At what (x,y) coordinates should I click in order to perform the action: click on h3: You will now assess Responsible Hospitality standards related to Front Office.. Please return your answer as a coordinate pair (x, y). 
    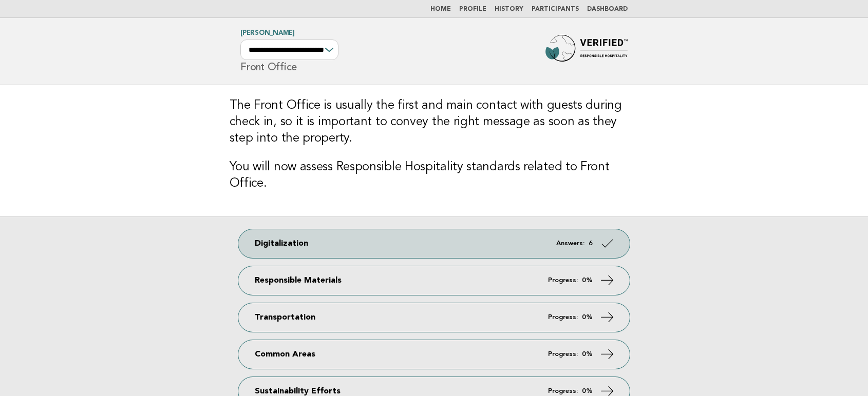
    Looking at the image, I should click on (434, 176).